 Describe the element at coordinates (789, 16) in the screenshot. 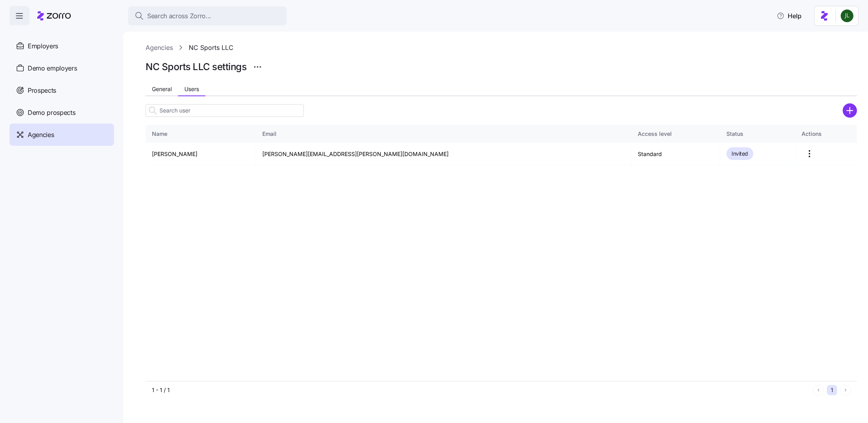

I see `span: Help` at that location.